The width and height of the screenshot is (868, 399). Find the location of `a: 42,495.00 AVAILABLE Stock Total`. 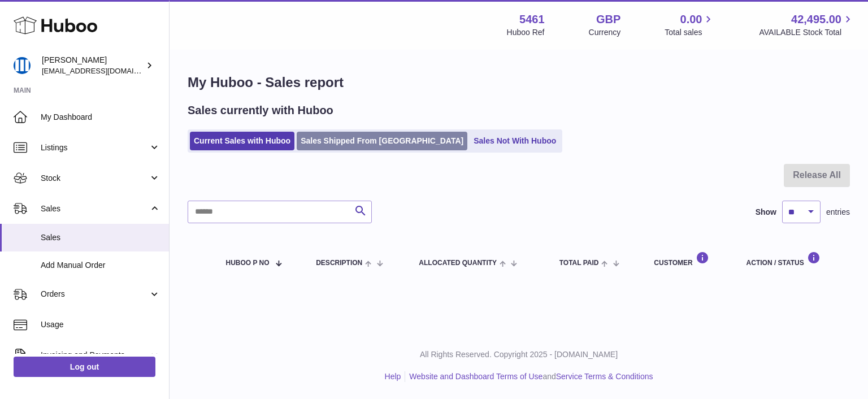

a: 42,495.00 AVAILABLE Stock Total is located at coordinates (807, 25).